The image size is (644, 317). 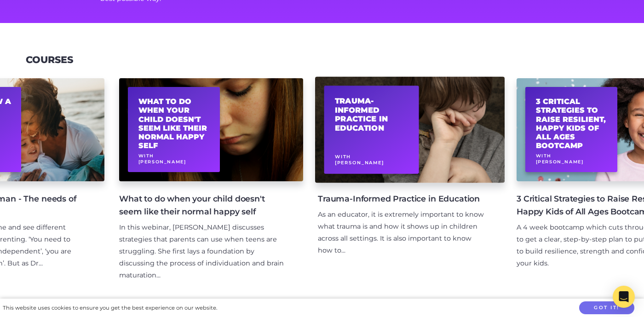 What do you see at coordinates (110, 307) in the screenshot?
I see `div: This website uses cookies to ensure you get the best experience on our website.` at bounding box center [110, 307].